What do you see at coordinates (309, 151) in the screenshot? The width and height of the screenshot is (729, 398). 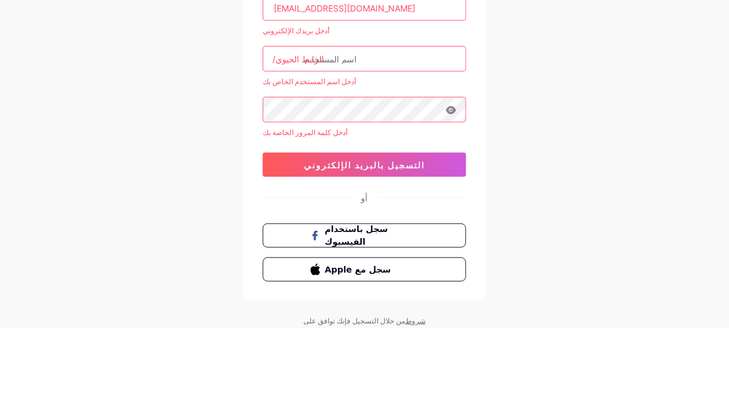 I see `font: أدخل اسم المستخدم الخاص بك` at bounding box center [309, 151].